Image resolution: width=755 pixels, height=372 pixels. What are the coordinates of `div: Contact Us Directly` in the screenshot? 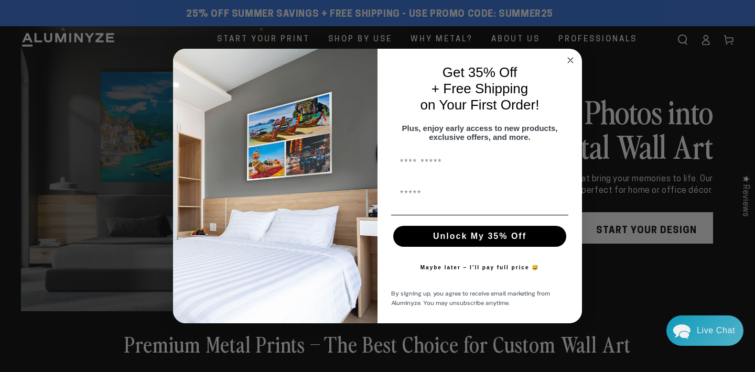 It's located at (716, 331).